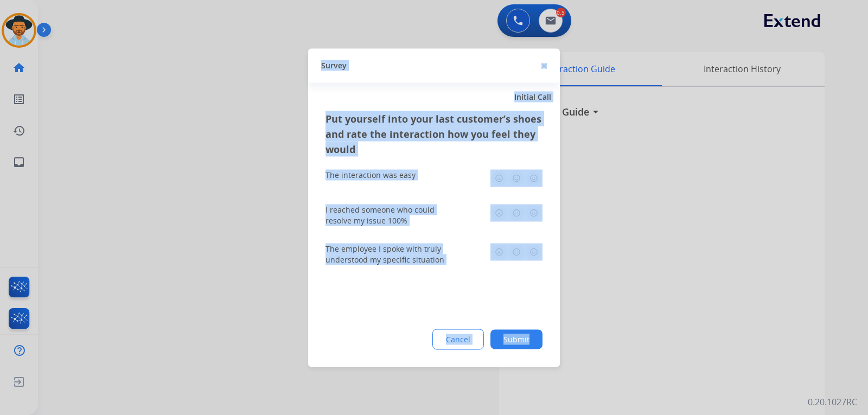 This screenshot has height=415, width=868. Describe the element at coordinates (391, 254) in the screenshot. I see `div: The employee I spoke with truly understood my specific situation` at that location.